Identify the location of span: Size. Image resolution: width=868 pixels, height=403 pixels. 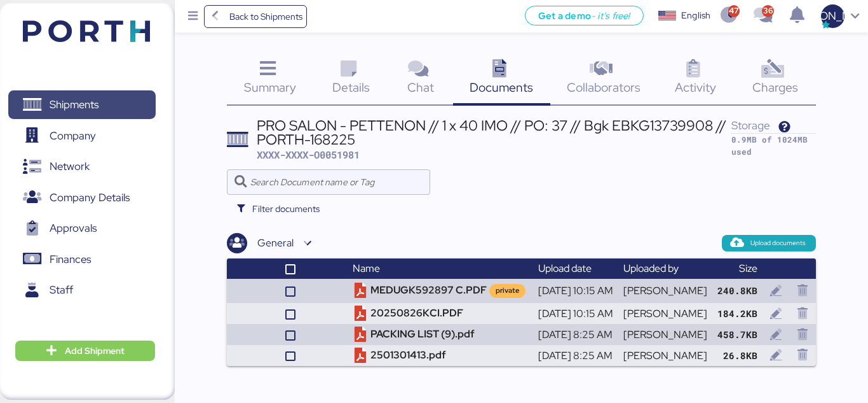
(748, 268).